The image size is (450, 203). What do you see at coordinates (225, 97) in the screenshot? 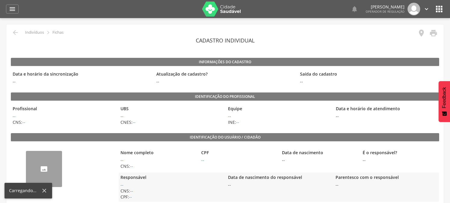
I see `legend: Identificação do profissional` at bounding box center [225, 97].